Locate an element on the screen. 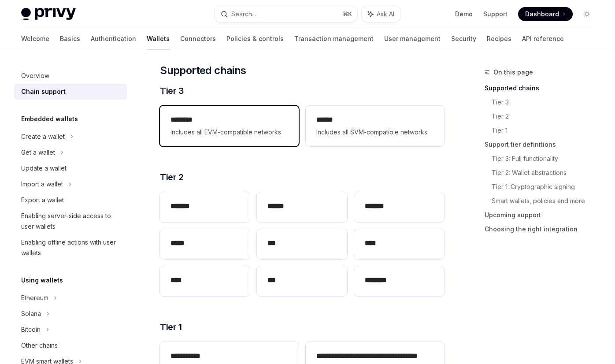 This screenshot has height=364, width=615. a: Recipes is located at coordinates (499, 39).